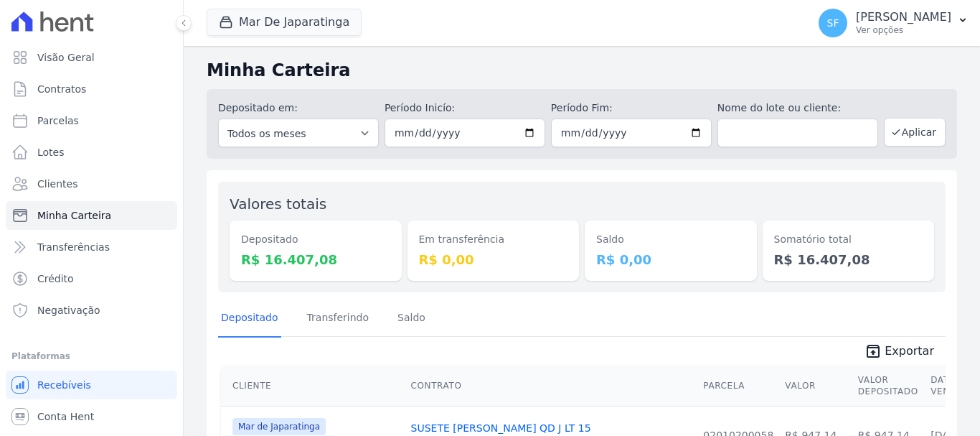  Describe the element at coordinates (631, 108) in the screenshot. I see `label: Período Fim:` at that location.